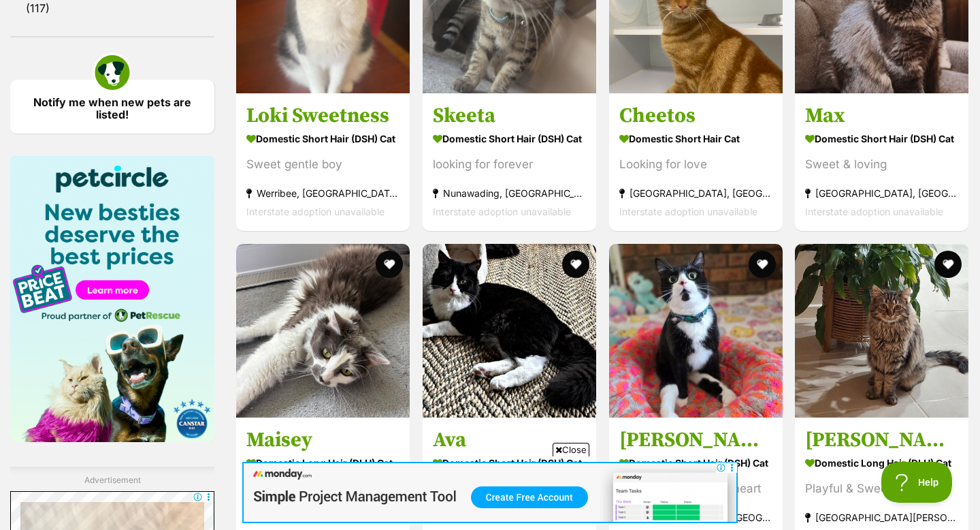 The height and width of the screenshot is (530, 980). I want to click on div: Sweet gentle boy, so click(322, 164).